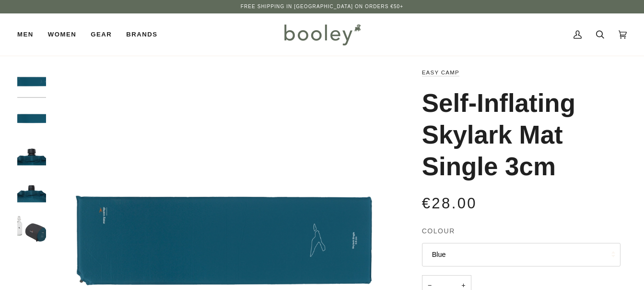 The image size is (644, 290). I want to click on div: Women, so click(62, 34).